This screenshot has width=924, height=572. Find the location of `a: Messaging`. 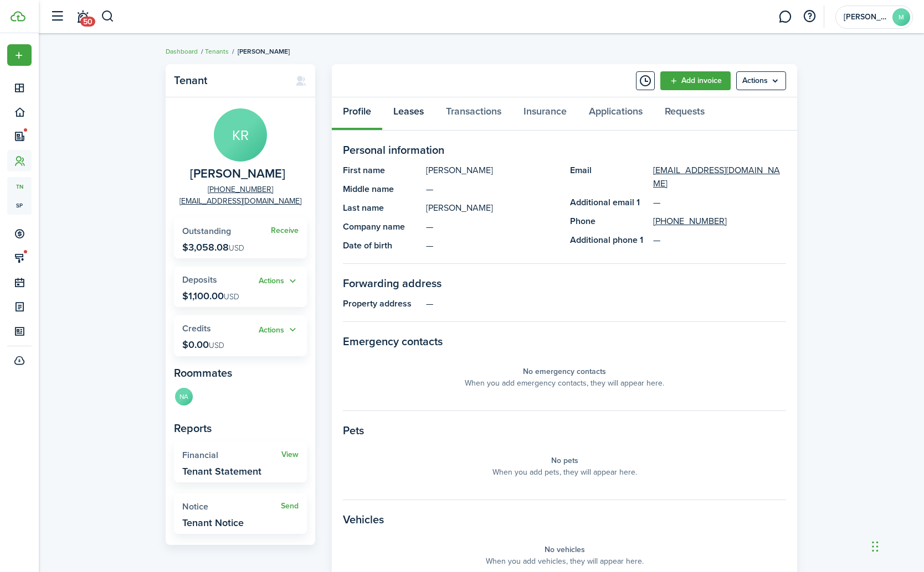

a: Messaging is located at coordinates (785, 16).